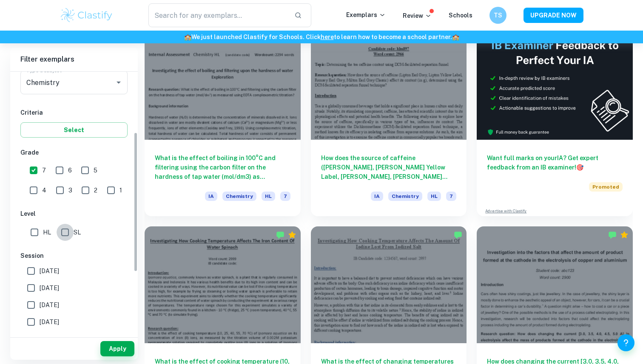 Image resolution: width=643 pixels, height=364 pixels. I want to click on a: What is the effect of boiling in 100°C and filtering using the carbon filter on the hardness of t..., so click(223, 119).